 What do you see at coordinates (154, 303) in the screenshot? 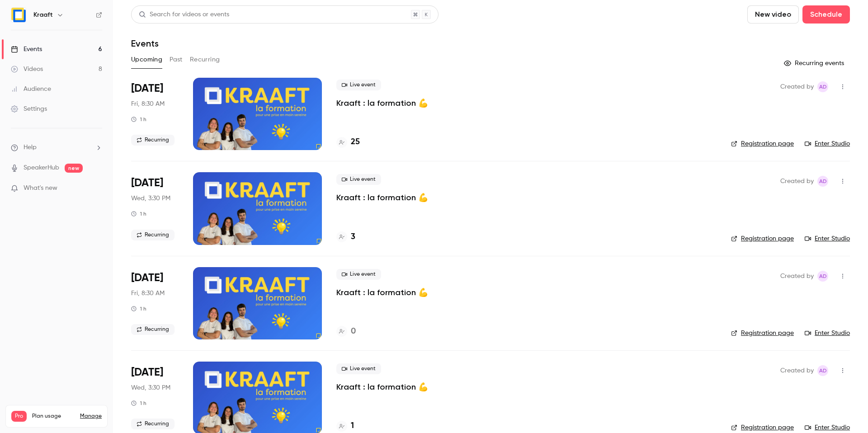
I see `div: Nov 21 Fri, 8:30 AM (Europe/Paris)` at bounding box center [154, 303].